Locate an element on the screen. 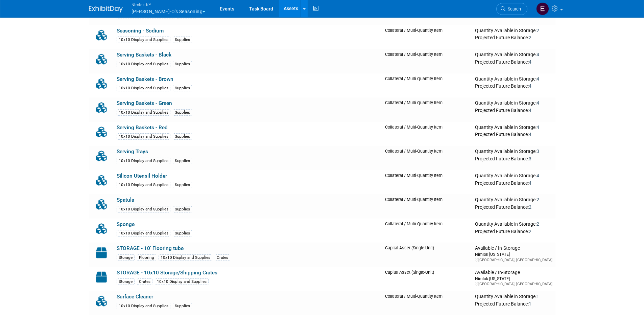 This screenshot has width=644, height=316. a: Serving Baskets - Black is located at coordinates (144, 55).